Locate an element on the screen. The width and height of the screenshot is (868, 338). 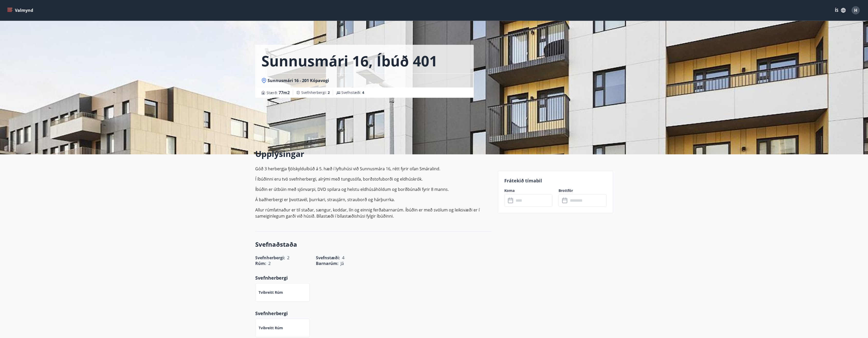
span: H is located at coordinates (856, 10).